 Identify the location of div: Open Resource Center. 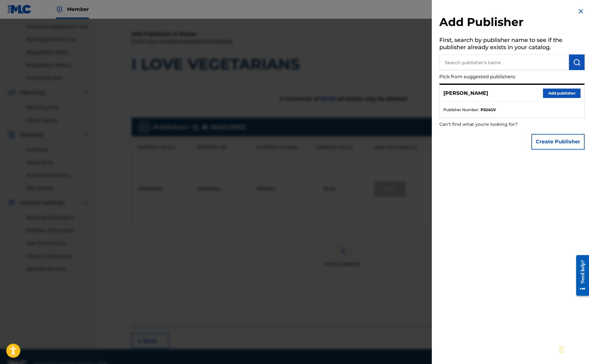
(11, 26).